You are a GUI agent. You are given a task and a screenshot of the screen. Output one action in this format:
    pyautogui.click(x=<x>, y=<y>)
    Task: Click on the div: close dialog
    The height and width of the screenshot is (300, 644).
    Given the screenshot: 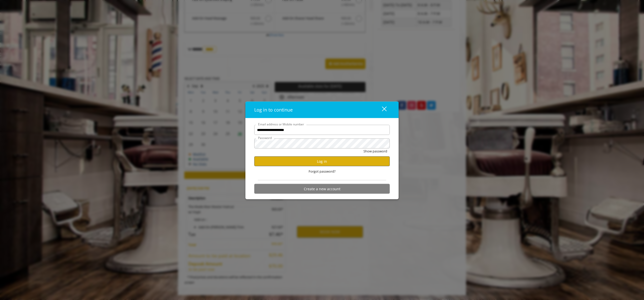 What is the action you would take?
    pyautogui.click(x=381, y=110)
    